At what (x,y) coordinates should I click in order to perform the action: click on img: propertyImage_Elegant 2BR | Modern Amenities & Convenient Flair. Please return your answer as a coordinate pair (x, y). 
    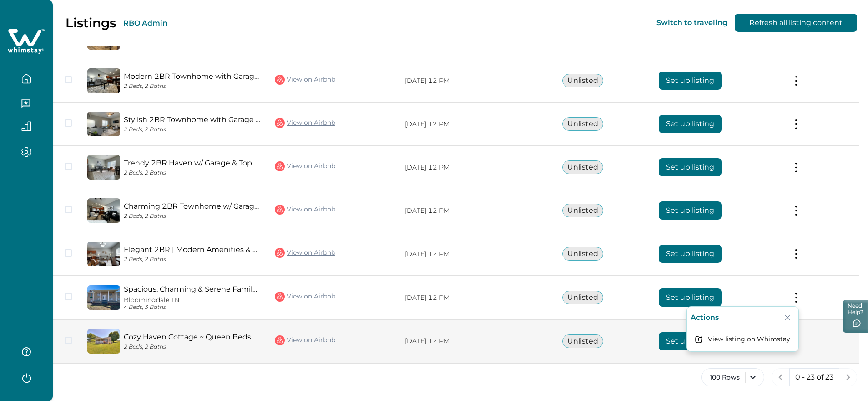
    Looking at the image, I should click on (104, 254).